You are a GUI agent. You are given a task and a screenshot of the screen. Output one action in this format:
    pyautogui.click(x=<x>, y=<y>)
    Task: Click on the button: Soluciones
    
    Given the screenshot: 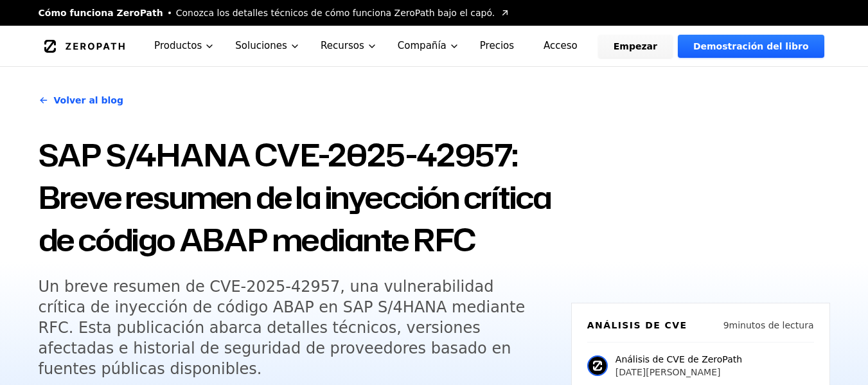 What is the action you would take?
    pyautogui.click(x=267, y=46)
    